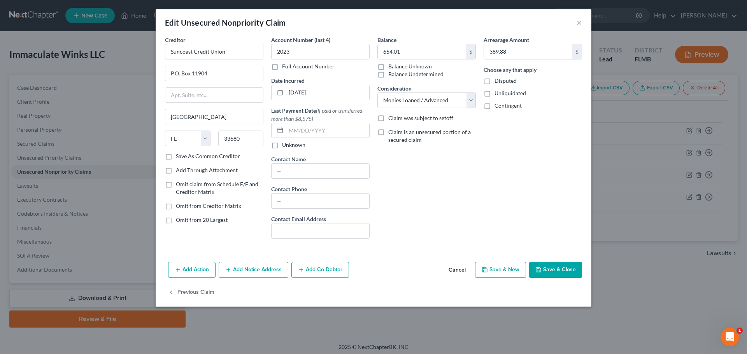 The width and height of the screenshot is (747, 354). I want to click on button: Save & Close, so click(555, 270).